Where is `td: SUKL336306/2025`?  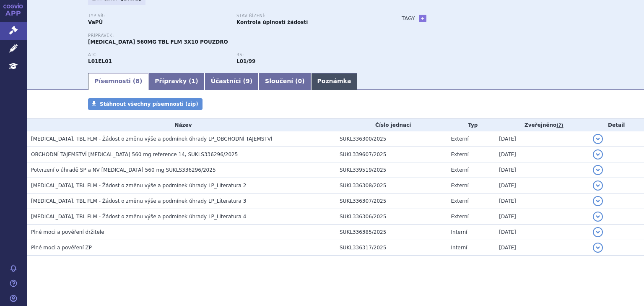
td: SUKL336306/2025 is located at coordinates (391, 216).